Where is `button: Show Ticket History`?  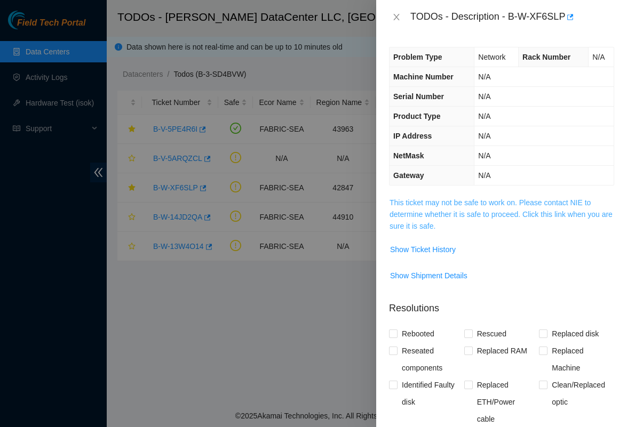
button: Show Ticket History is located at coordinates (423, 250).